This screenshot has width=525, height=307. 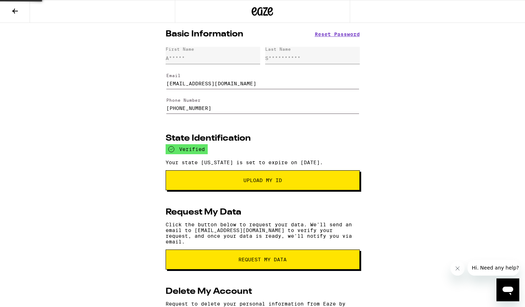 I want to click on h2: Request My Data, so click(x=204, y=212).